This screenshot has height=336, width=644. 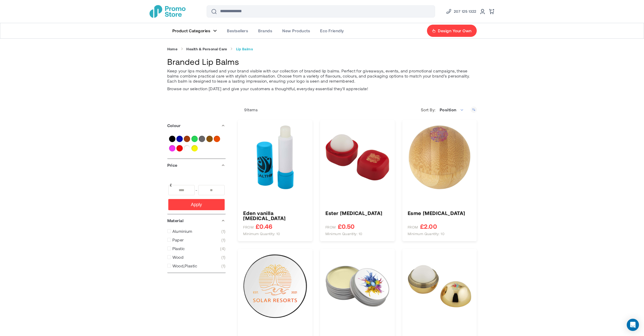 What do you see at coordinates (172, 148) in the screenshot?
I see `a: Pink` at bounding box center [172, 148].